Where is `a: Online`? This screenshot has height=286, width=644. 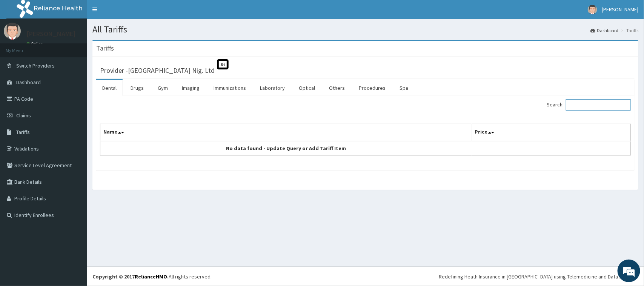 a: Online is located at coordinates (35, 44).